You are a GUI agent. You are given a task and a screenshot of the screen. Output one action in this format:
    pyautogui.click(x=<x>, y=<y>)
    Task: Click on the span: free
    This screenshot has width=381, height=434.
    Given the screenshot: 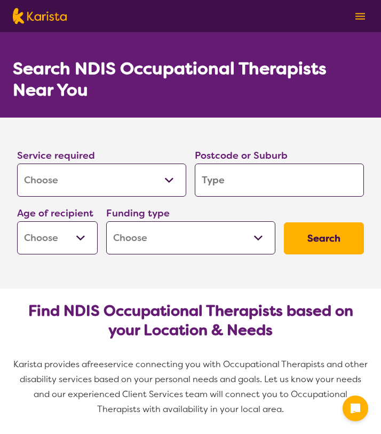 What is the action you would take?
    pyautogui.click(x=96, y=364)
    